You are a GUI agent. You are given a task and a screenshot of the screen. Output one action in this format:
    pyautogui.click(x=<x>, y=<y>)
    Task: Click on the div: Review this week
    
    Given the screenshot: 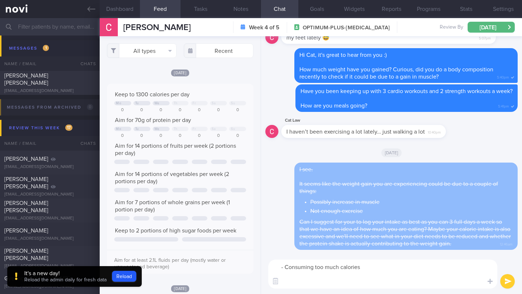 What is the action you would take?
    pyautogui.click(x=41, y=128)
    